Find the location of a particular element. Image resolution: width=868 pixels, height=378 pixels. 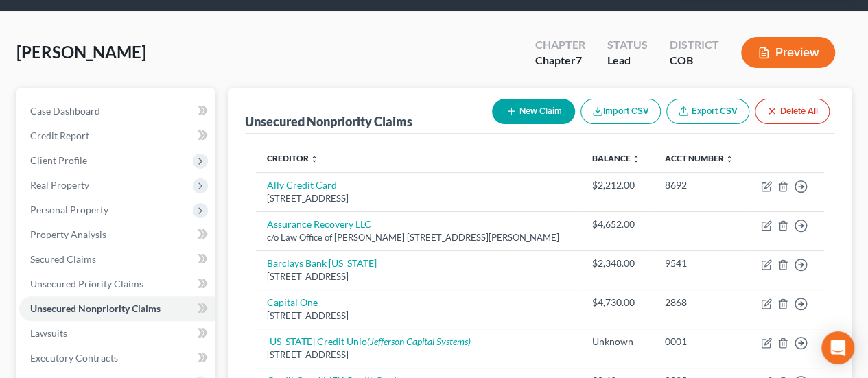

button: Import CSV is located at coordinates (621, 111).